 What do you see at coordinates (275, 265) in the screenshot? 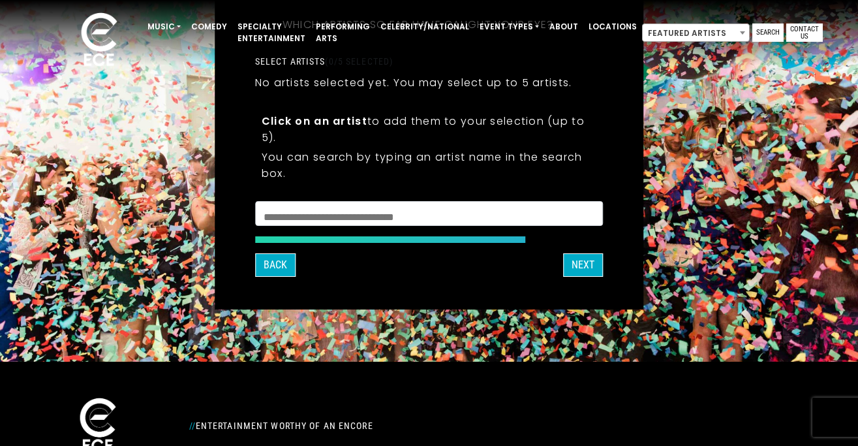
I see `button: Back` at bounding box center [275, 265].